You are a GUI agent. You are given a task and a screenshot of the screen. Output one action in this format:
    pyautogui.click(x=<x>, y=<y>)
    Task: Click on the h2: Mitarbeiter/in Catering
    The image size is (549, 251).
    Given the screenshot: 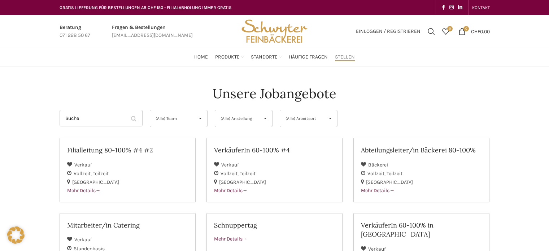 What is the action you would take?
    pyautogui.click(x=127, y=225)
    